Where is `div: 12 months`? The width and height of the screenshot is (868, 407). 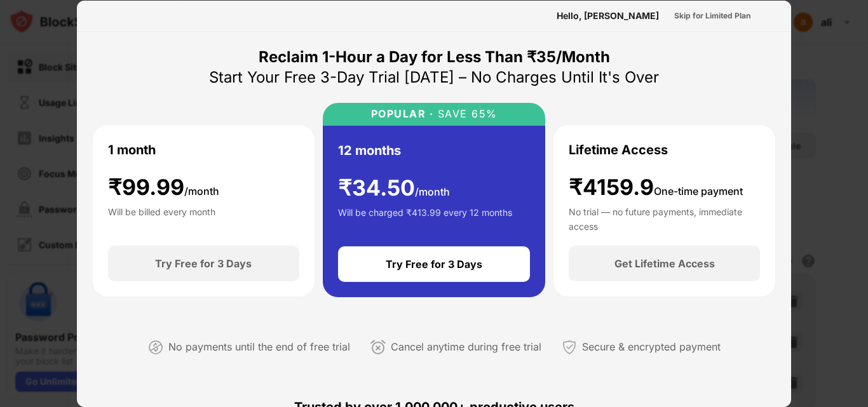 div: 12 months is located at coordinates (369, 150).